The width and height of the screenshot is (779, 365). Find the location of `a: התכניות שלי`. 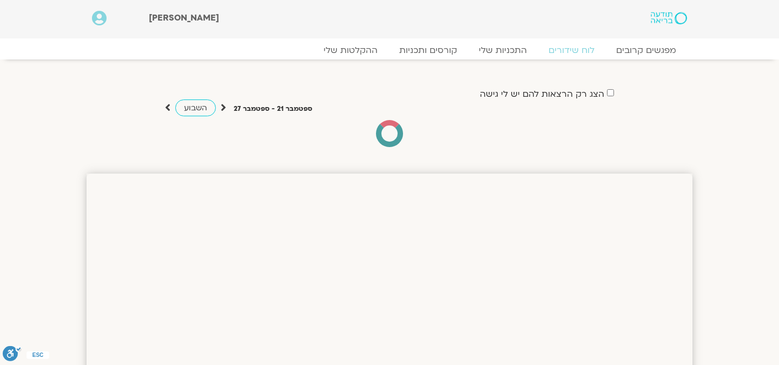

a: התכניות שלי is located at coordinates (502, 50).